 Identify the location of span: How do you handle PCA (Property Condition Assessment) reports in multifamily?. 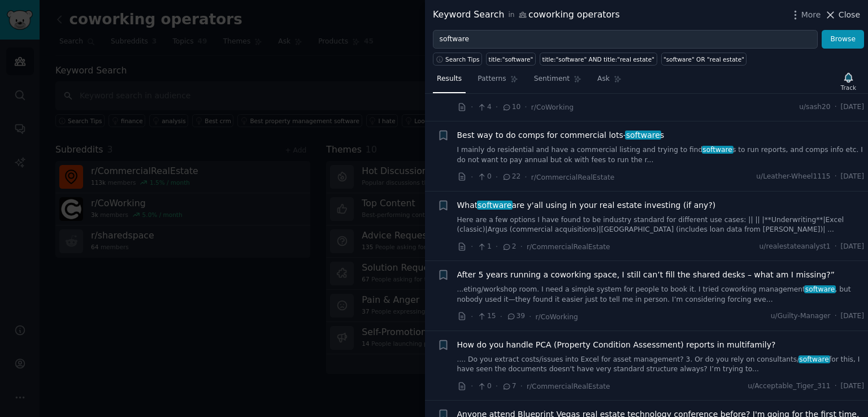
(617, 344).